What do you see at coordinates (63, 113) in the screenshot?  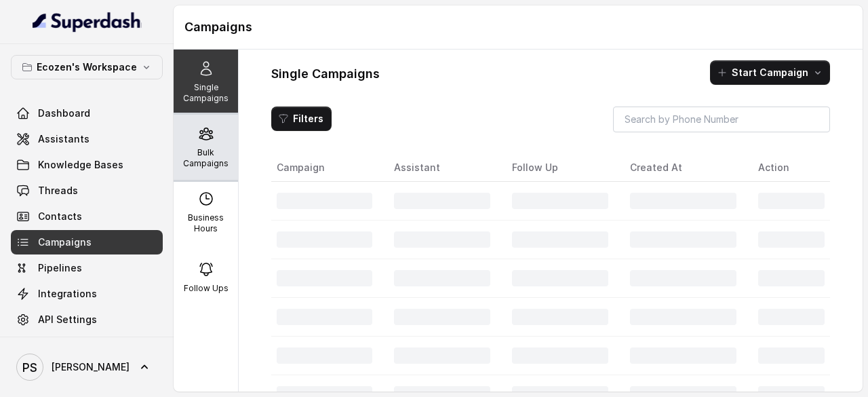 I see `span: Dashboard` at bounding box center [63, 113].